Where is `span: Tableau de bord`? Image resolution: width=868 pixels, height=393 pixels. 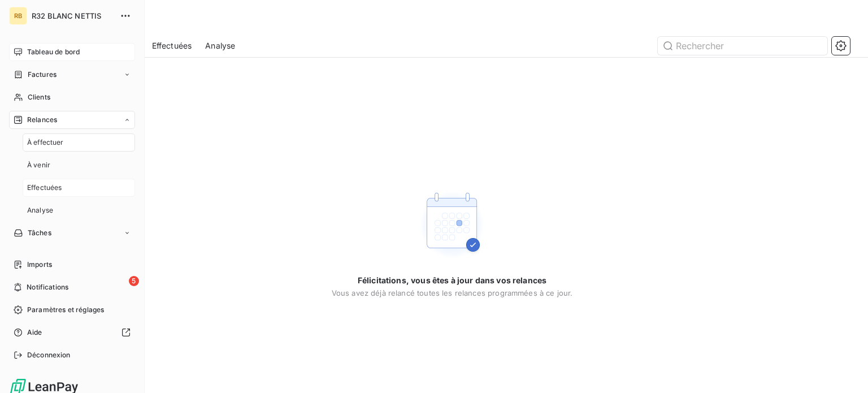
span: Tableau de bord is located at coordinates (53, 52).